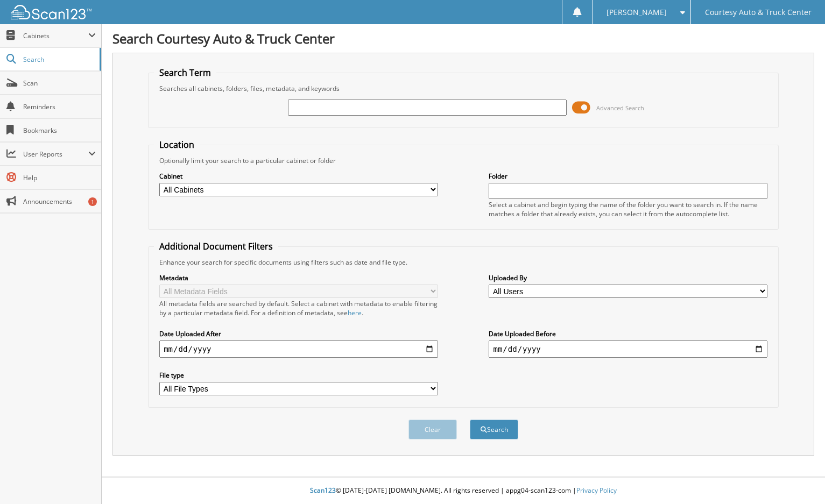 The image size is (825, 504). I want to click on img: scan123-logo-white.svg, so click(51, 12).